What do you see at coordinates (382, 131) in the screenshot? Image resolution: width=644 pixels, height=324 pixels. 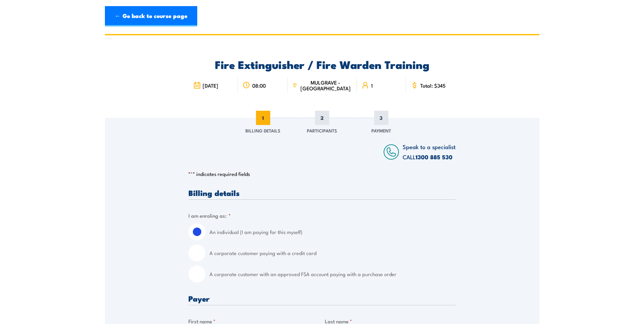 I see `span: Payment` at bounding box center [382, 131].